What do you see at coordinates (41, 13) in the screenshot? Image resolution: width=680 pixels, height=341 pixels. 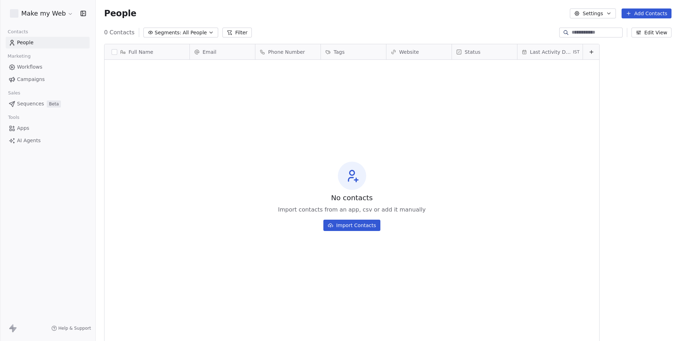 I see `button: Make my Web` at bounding box center [41, 13].